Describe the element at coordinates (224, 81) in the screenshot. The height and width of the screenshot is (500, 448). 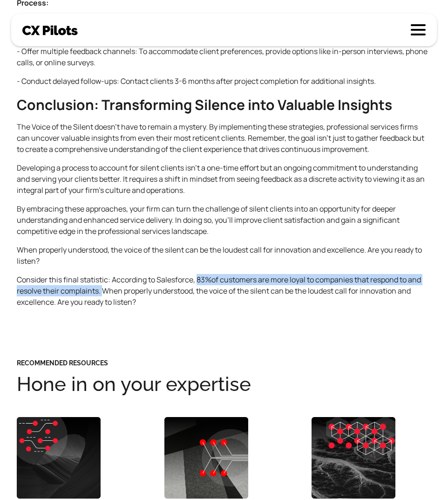
I see `p: - Conduct delayed follow-ups: Contact clients 3-6 months after project completion for additional ...` at that location.